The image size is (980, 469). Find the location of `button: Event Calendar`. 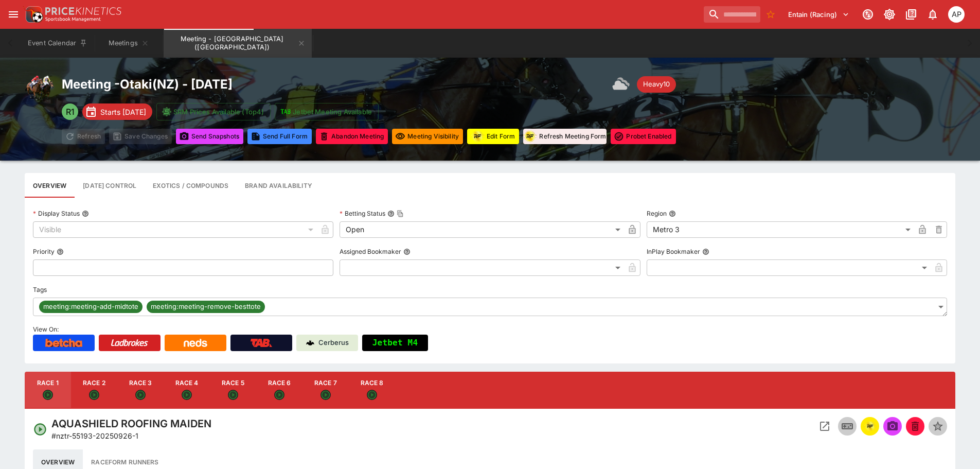

button: Event Calendar is located at coordinates (57, 43).